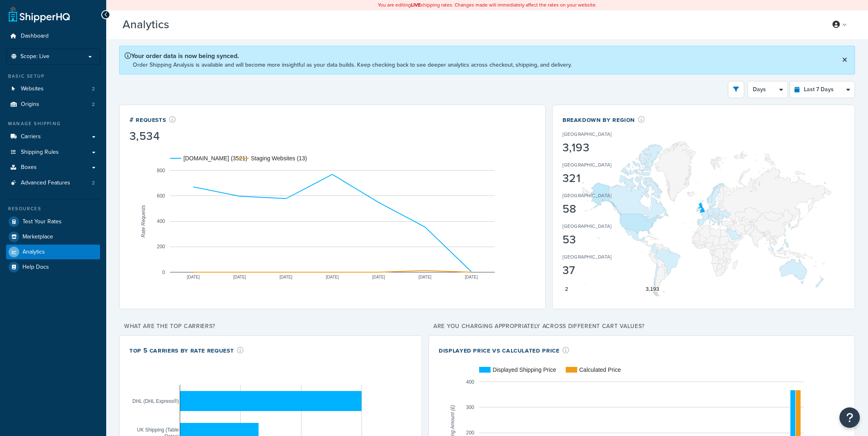 The image size is (868, 436). I want to click on text: Displayed Shipping Price, so click(525, 369).